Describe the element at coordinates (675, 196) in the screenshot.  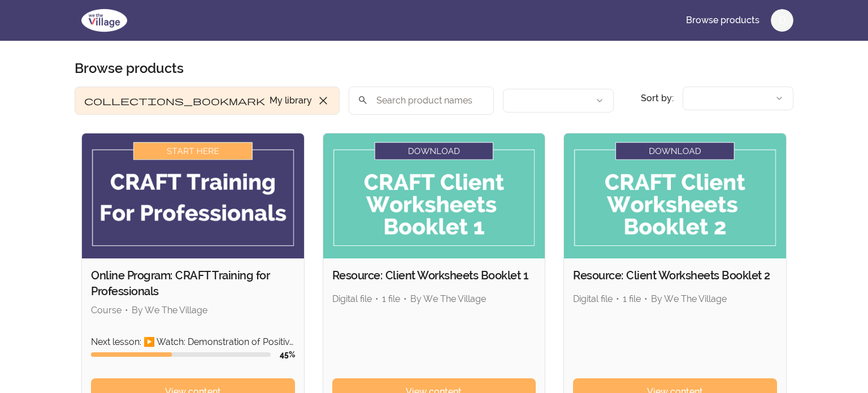
I see `img: Product image for Resource: Client Worksheets Booklet 2` at that location.